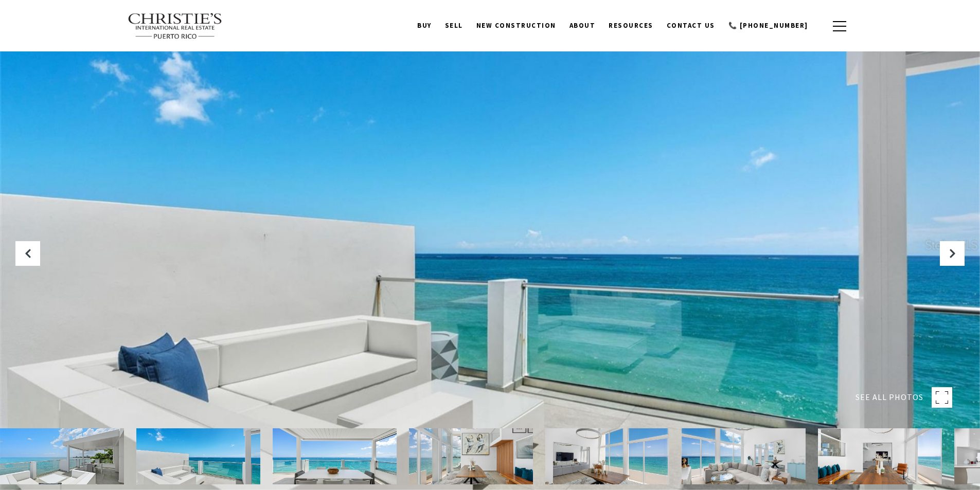 The width and height of the screenshot is (980, 490). Describe the element at coordinates (454, 25) in the screenshot. I see `a: SELL` at that location.